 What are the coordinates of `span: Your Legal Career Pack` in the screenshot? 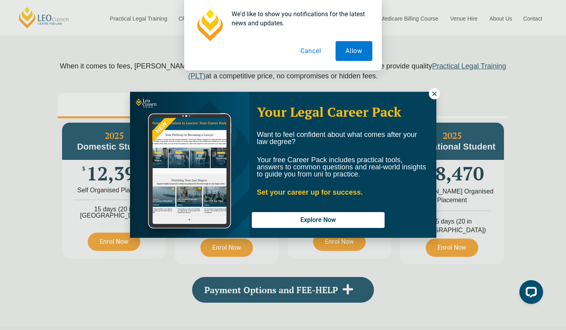 It's located at (329, 111).